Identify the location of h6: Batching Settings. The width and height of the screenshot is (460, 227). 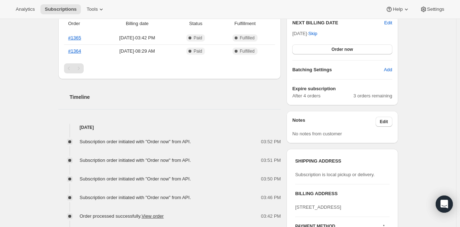
(338, 70).